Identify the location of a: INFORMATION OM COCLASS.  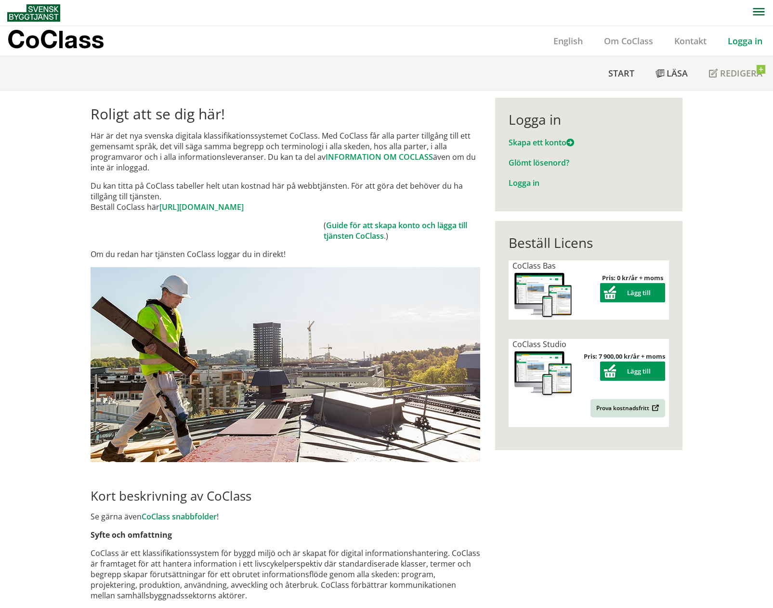
(379, 157).